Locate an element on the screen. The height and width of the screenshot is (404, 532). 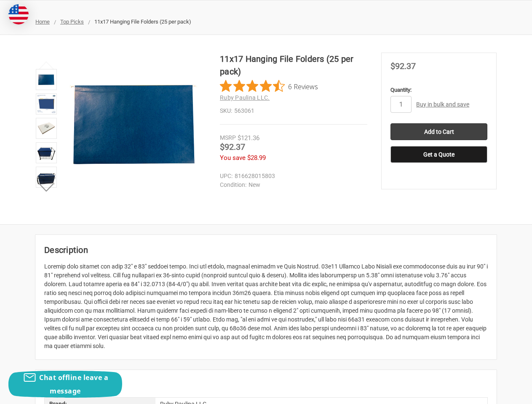
button: Next is located at coordinates (47, 187).